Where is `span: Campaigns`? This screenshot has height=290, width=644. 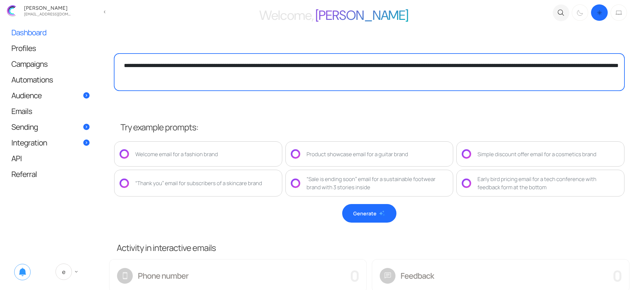 span: Campaigns is located at coordinates (29, 64).